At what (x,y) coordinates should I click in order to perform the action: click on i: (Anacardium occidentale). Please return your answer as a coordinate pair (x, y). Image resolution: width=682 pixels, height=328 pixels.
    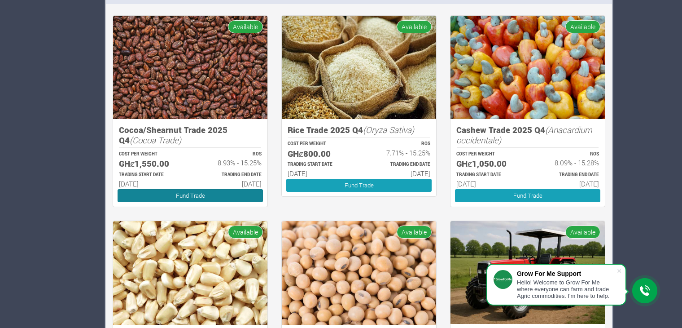
    Looking at the image, I should click on (524, 135).